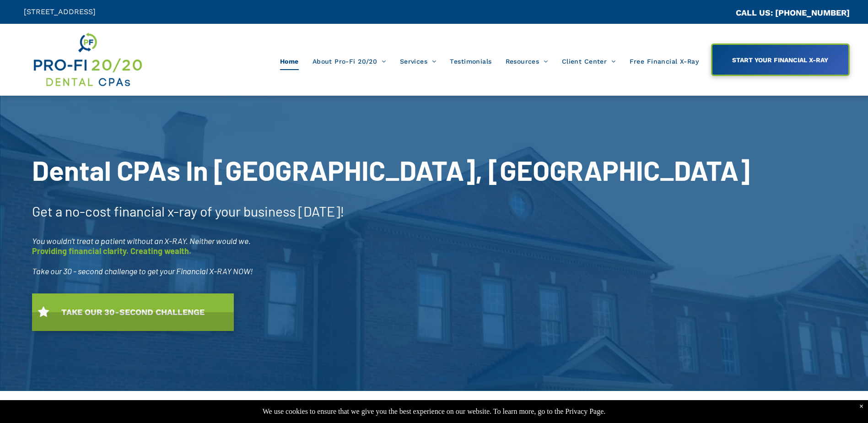 This screenshot has width=868, height=423. Describe the element at coordinates (349, 62) in the screenshot. I see `a: About Pro-Fi 20/20` at that location.